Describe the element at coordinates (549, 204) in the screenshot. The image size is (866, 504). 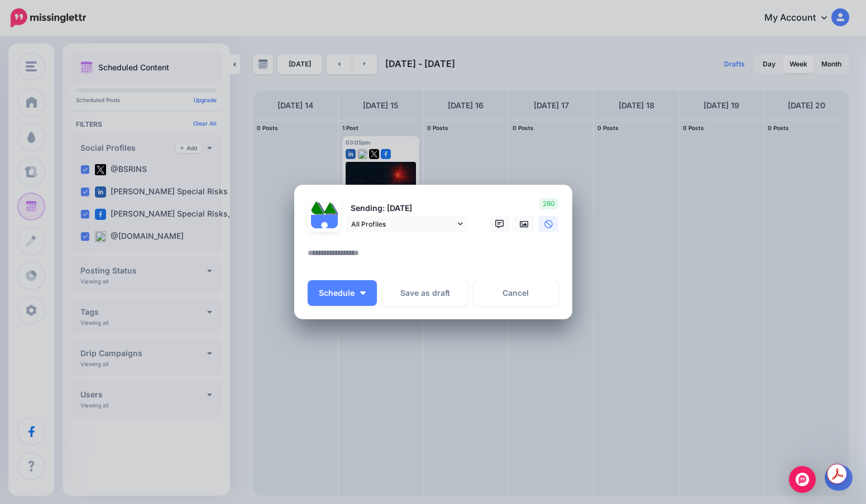
I see `span: 280` at that location.